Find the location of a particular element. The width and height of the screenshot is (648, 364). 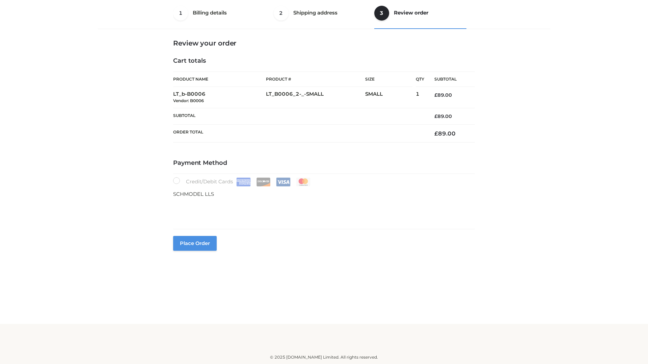

img: Discover is located at coordinates (263, 182).